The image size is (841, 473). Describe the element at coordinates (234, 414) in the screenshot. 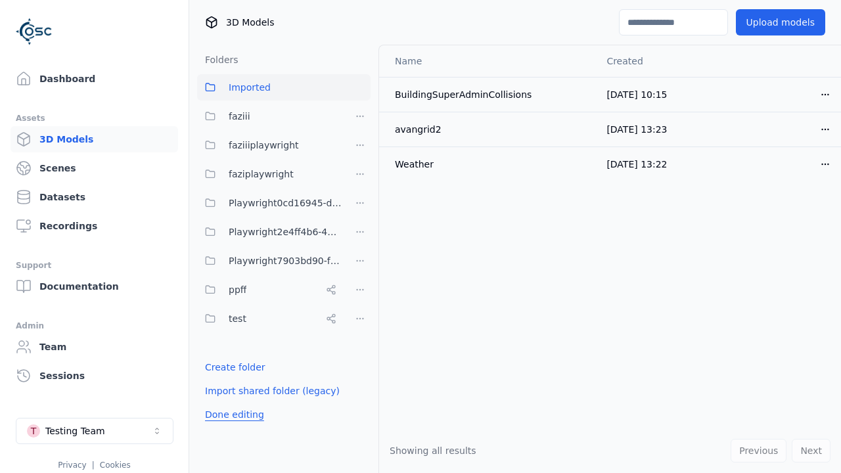

I see `button: Done editing` at that location.